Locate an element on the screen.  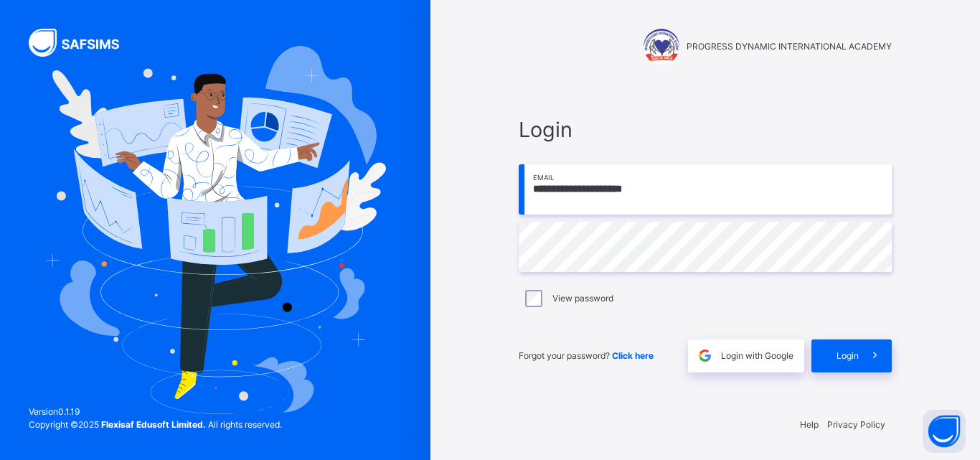
span: Login with Google is located at coordinates (757, 356).